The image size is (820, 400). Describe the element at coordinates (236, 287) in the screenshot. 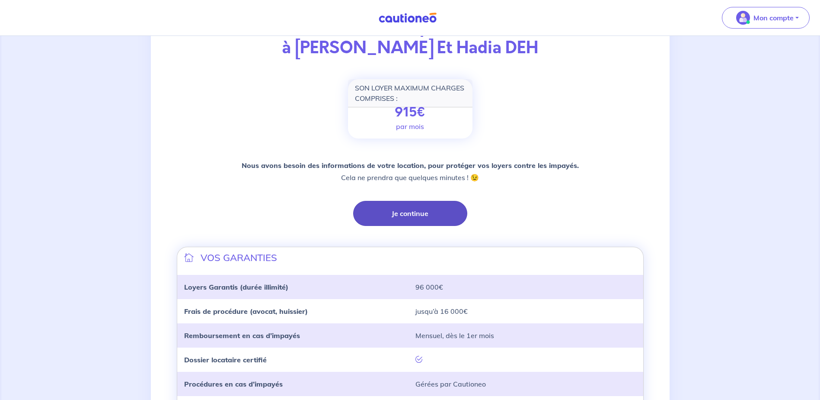

I see `strong: Loyers Garantis (durée illimité)` at that location.